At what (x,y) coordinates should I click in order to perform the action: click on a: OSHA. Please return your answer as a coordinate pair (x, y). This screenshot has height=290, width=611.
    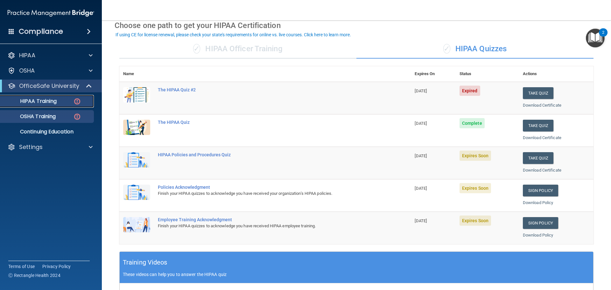
    Looking at the image, I should click on (50, 71).